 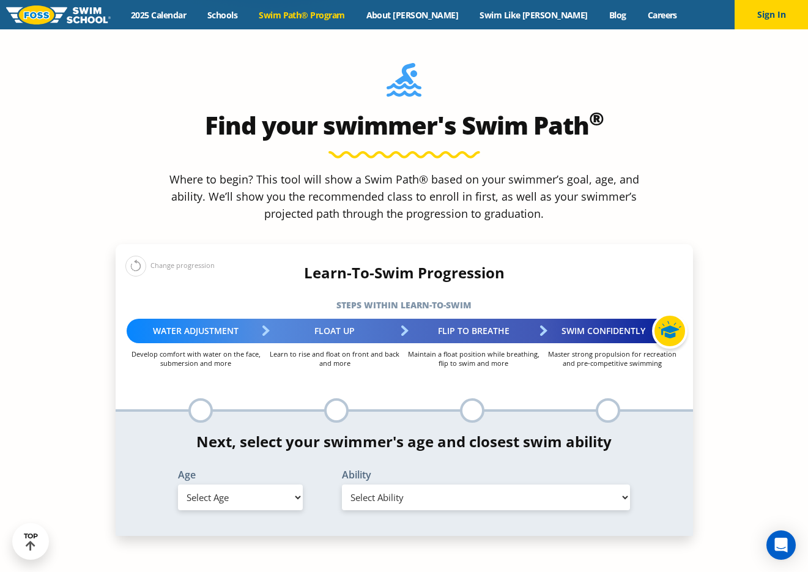 What do you see at coordinates (473, 358) in the screenshot?
I see `p: Maintain a float position while breathing, flip to swim and more` at bounding box center [473, 358].